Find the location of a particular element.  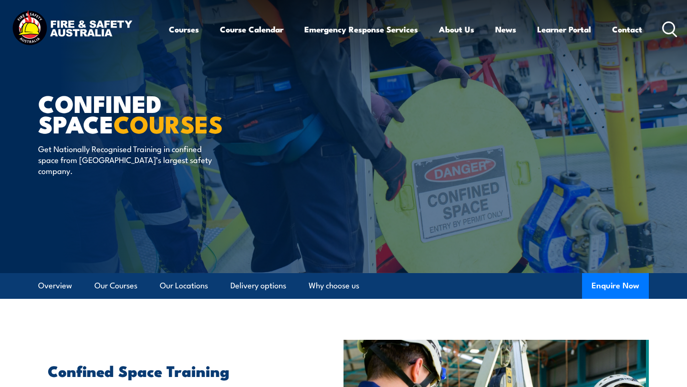

a: Courses is located at coordinates (184, 29).